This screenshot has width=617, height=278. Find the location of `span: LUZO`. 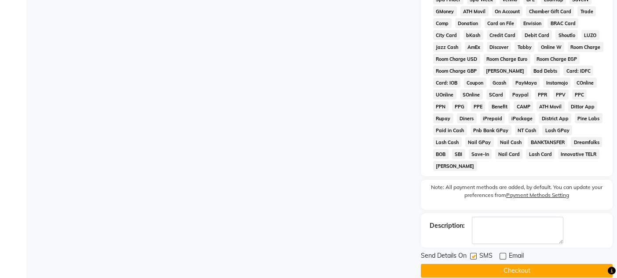

span: LUZO is located at coordinates (590, 35).